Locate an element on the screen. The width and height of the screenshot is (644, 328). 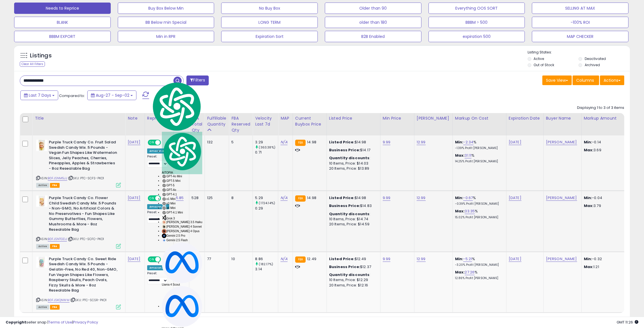
span: FBA is located at coordinates (55, 307).